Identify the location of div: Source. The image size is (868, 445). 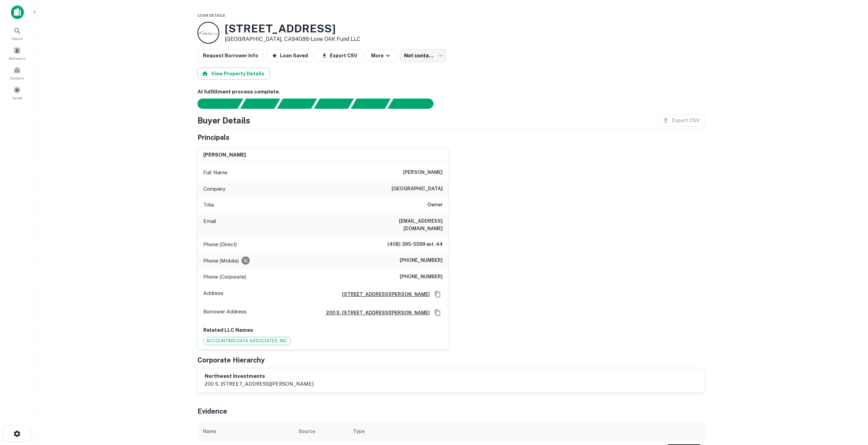
(307, 431).